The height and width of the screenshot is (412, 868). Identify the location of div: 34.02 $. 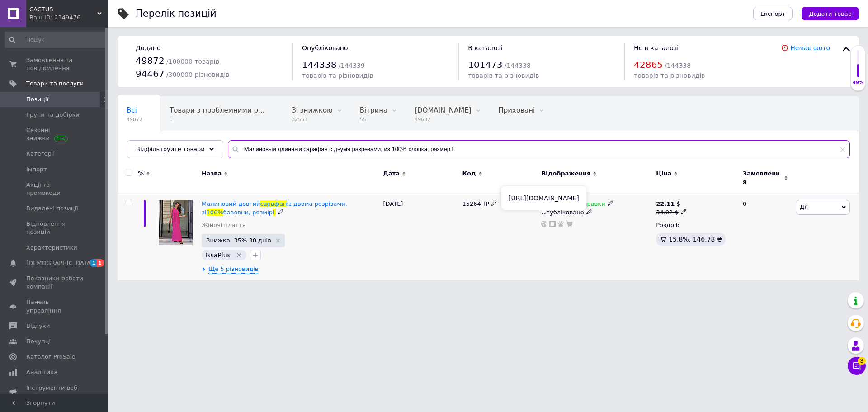
(671, 212).